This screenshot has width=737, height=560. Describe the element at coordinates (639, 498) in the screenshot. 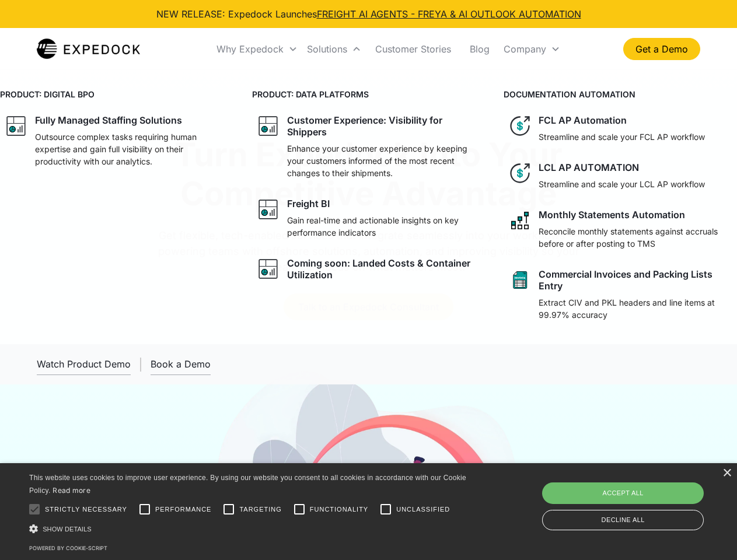

I see `div: Chat Widget` at that location.